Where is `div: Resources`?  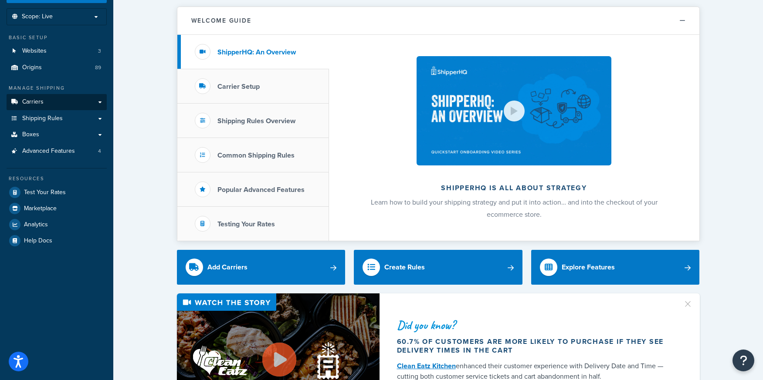 div: Resources is located at coordinates (57, 179).